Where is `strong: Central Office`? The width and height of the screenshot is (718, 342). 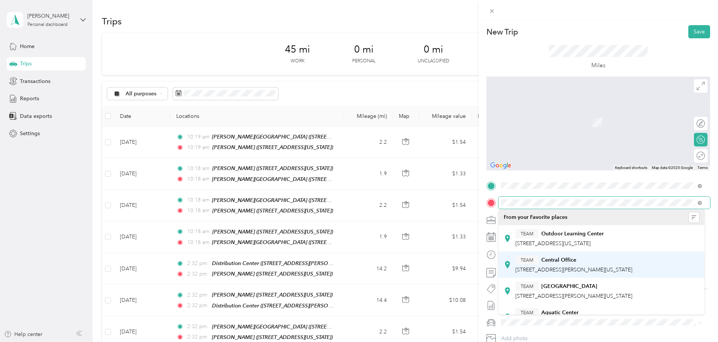 strong: Central Office is located at coordinates (558, 260).